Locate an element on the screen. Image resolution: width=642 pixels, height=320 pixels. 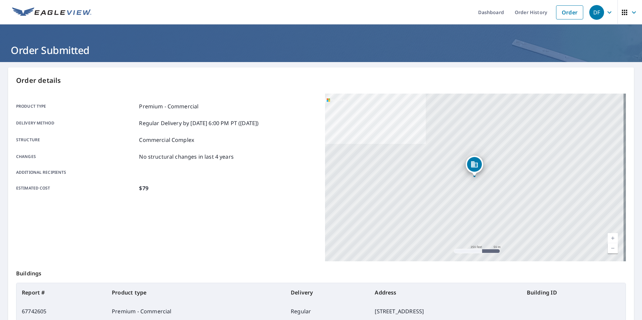
div: Dropped pin, building 1, Commercial property, 714 N Walnut St Mount Carmel, IL 62863 is located at coordinates (474, 166).